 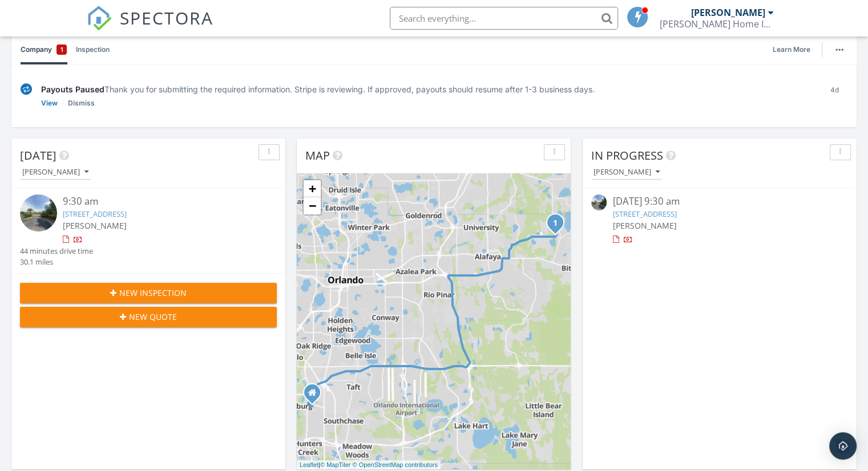 I want to click on span: New Quote, so click(x=153, y=316).